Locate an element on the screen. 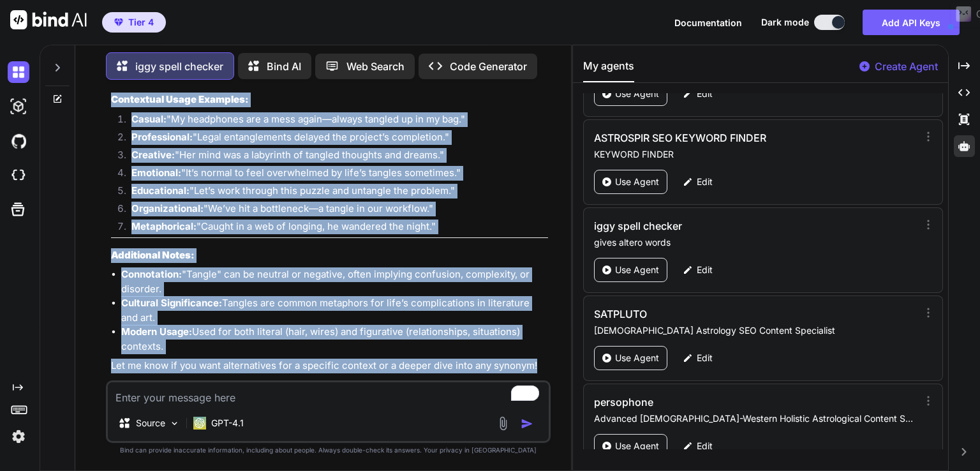  strong: Additional Notes: is located at coordinates (153, 254).